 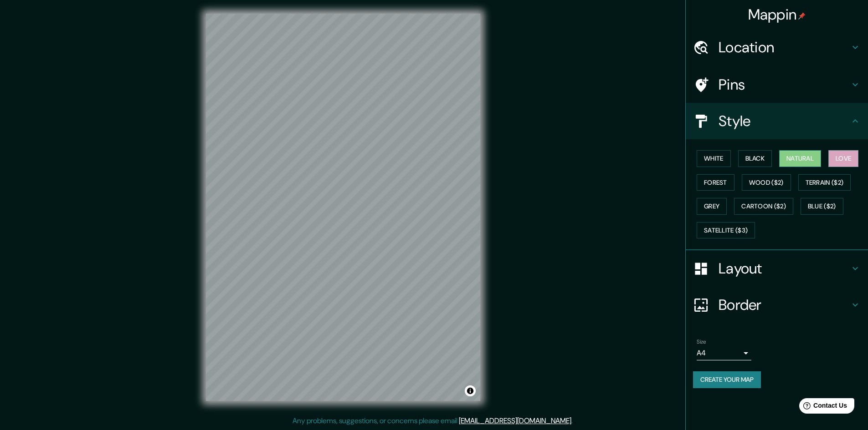 I want to click on button: Blue ($2), so click(x=822, y=206).